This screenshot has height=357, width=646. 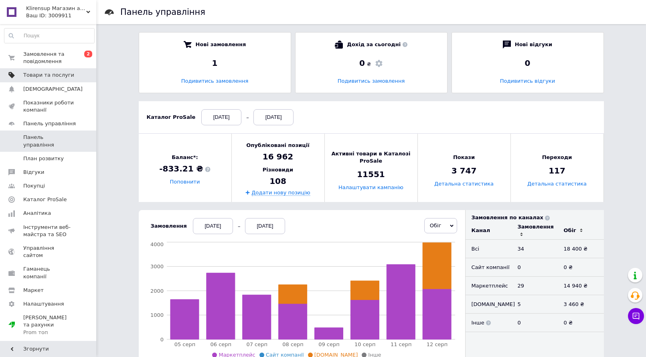 What do you see at coordinates (49, 58) in the screenshot?
I see `span: Замовлення та повідомлення` at bounding box center [49, 58].